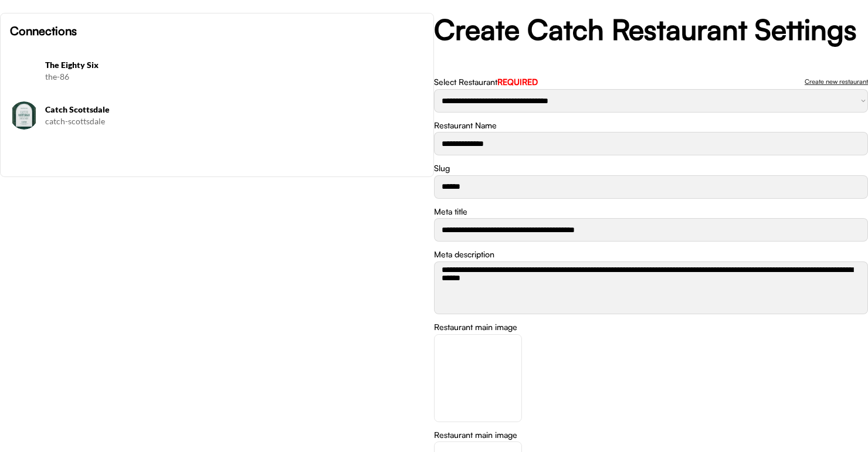 This screenshot has width=868, height=452. What do you see at coordinates (24, 71) in the screenshot?
I see `img: Screenshot%202025-08-11%20at%2010.33.52%E2%80%AFAM.png` at bounding box center [24, 71].